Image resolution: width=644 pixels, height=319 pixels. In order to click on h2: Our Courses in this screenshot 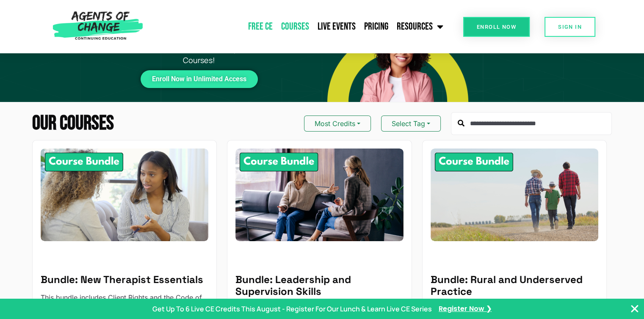, I will do `click(73, 124)`.